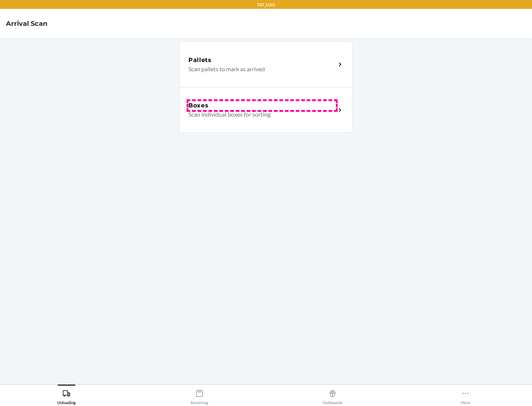 The image size is (532, 406). I want to click on h4: Arrival Scan, so click(27, 24).